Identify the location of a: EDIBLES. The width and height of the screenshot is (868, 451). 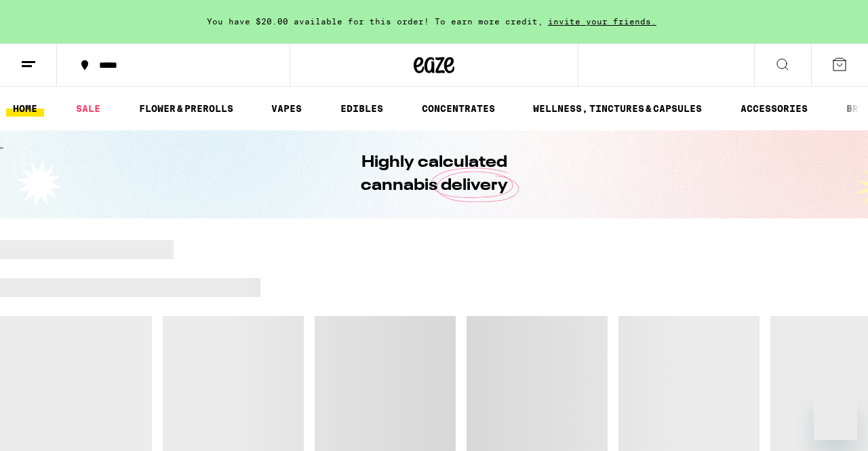
(361, 108).